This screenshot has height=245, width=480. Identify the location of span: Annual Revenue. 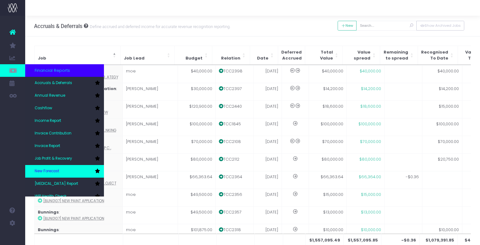
(50, 96).